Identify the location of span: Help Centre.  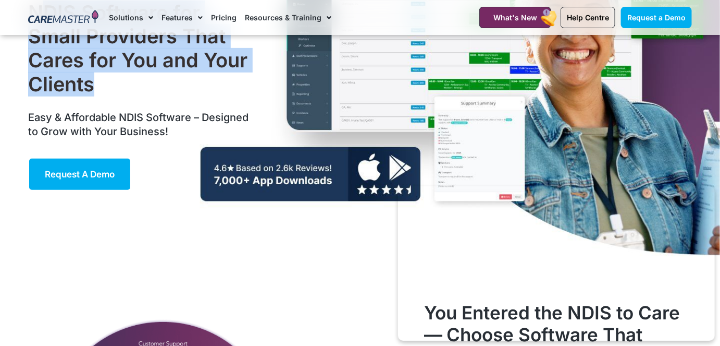
(588, 17).